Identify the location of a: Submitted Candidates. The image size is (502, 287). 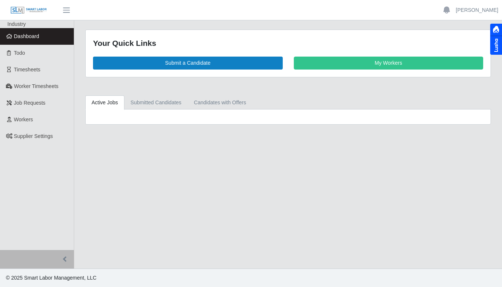
(156, 102).